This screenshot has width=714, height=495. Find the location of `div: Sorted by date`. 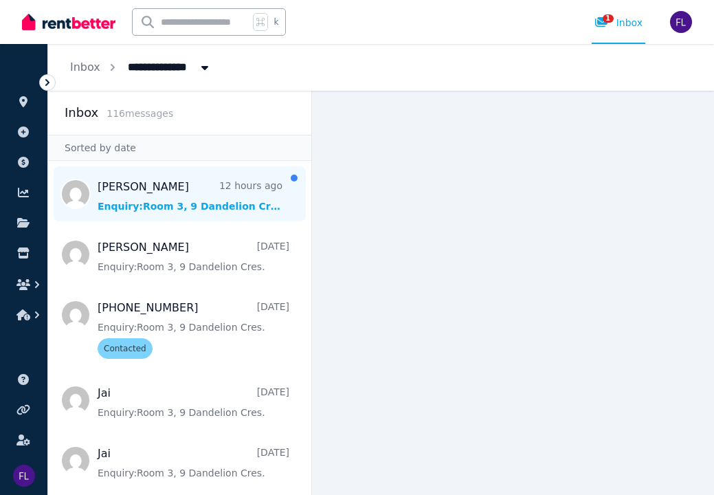

div: Sorted by date is located at coordinates (179, 148).